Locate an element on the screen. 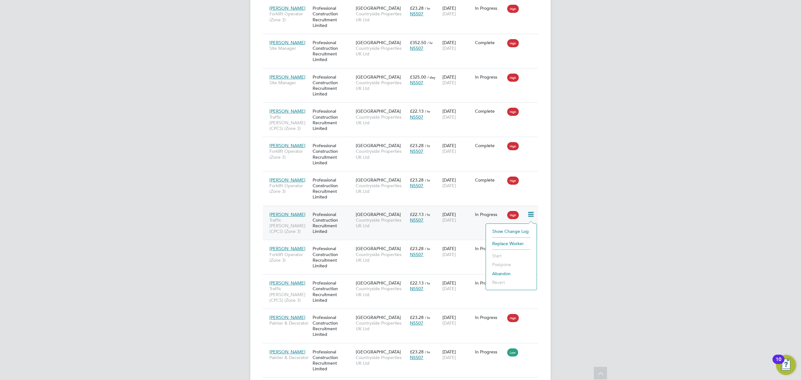 Image resolution: width=801 pixels, height=380 pixels. div: Complete is located at coordinates (489, 111).